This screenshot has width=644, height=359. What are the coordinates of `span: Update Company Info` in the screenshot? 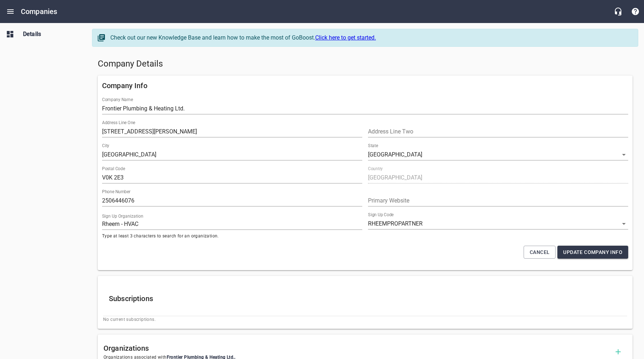 It's located at (592, 252).